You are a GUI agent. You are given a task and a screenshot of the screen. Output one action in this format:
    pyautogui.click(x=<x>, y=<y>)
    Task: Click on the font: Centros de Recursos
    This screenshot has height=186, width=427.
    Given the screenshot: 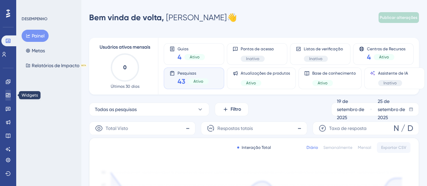 What is the action you would take?
    pyautogui.click(x=386, y=49)
    